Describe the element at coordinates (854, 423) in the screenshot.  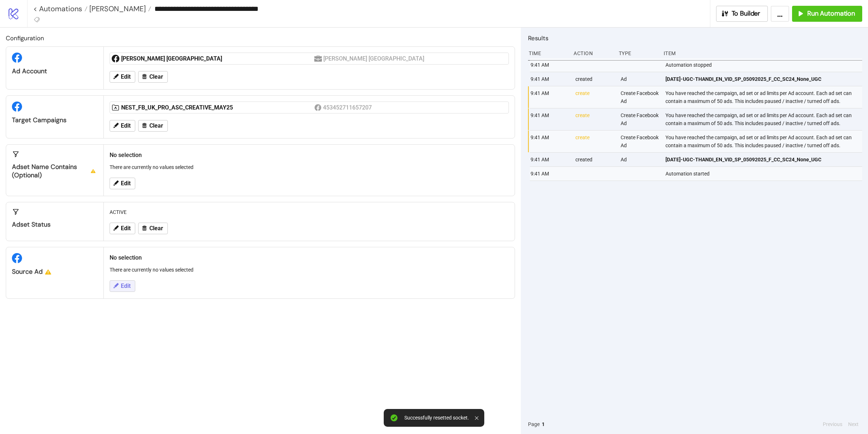
I see `button: Next` at that location.